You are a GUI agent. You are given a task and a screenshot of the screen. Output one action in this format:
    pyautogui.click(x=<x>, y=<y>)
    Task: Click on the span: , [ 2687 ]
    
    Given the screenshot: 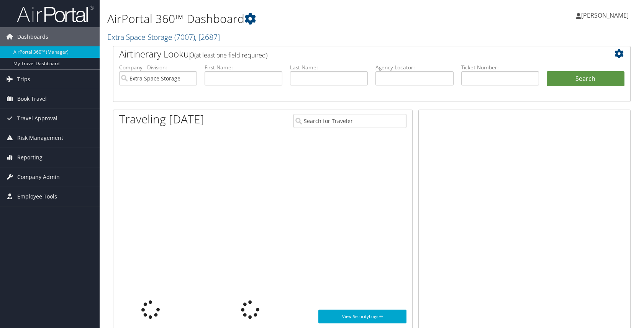 What is the action you would take?
    pyautogui.click(x=207, y=37)
    